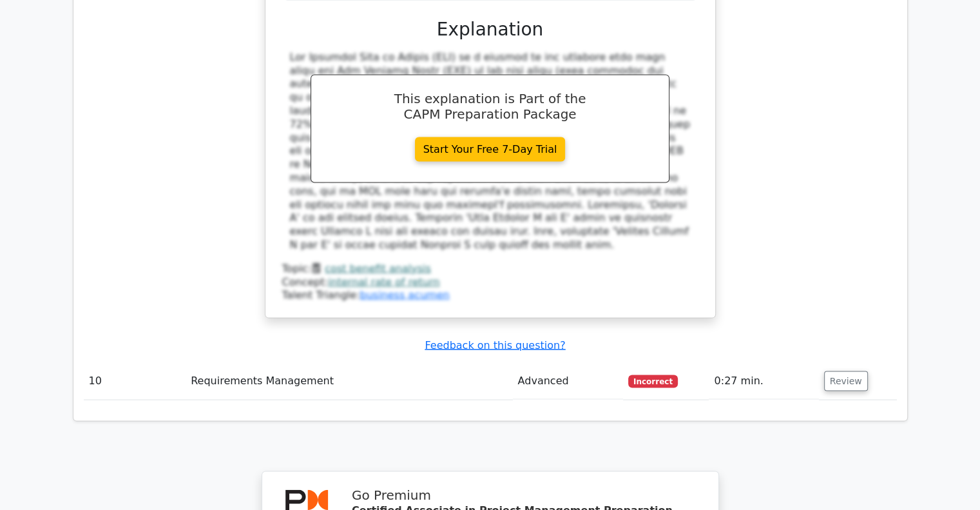  Describe the element at coordinates (568, 381) in the screenshot. I see `td: Advanced` at that location.